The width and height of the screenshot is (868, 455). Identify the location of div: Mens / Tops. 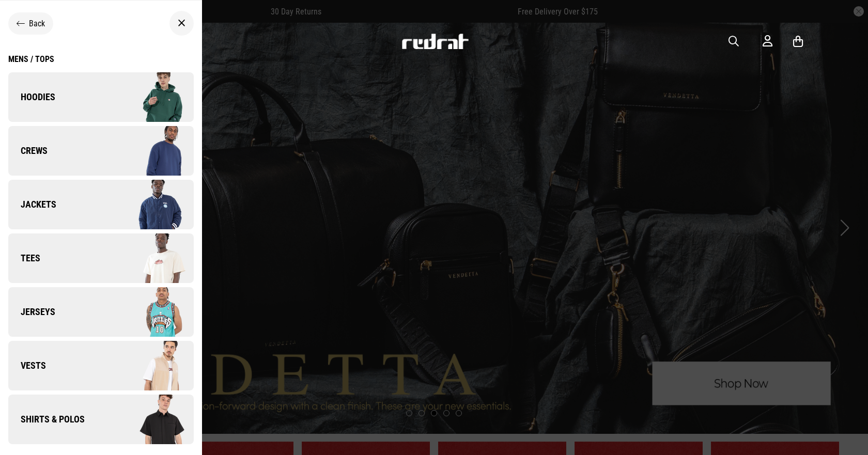
(31, 59).